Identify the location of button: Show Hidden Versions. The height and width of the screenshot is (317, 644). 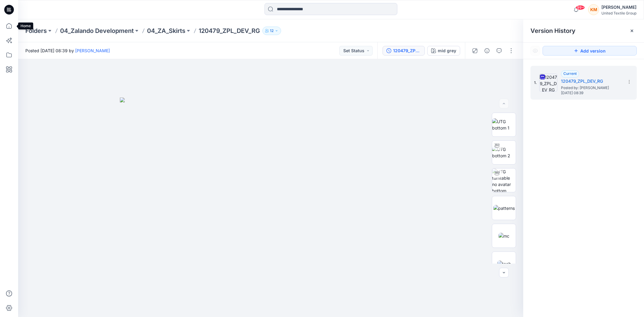
(535, 50).